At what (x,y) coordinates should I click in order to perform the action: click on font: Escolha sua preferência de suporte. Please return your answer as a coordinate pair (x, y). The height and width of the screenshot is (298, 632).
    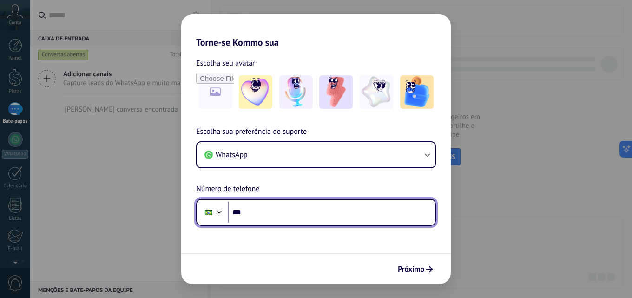
    Looking at the image, I should click on (251, 131).